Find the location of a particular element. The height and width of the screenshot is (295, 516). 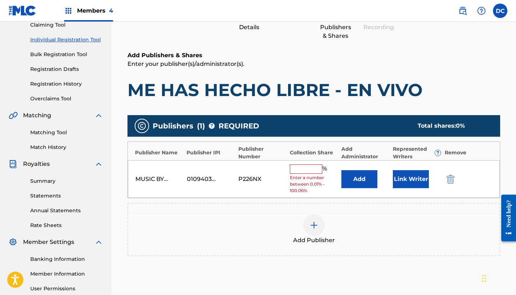

img: Matching is located at coordinates (13, 116).